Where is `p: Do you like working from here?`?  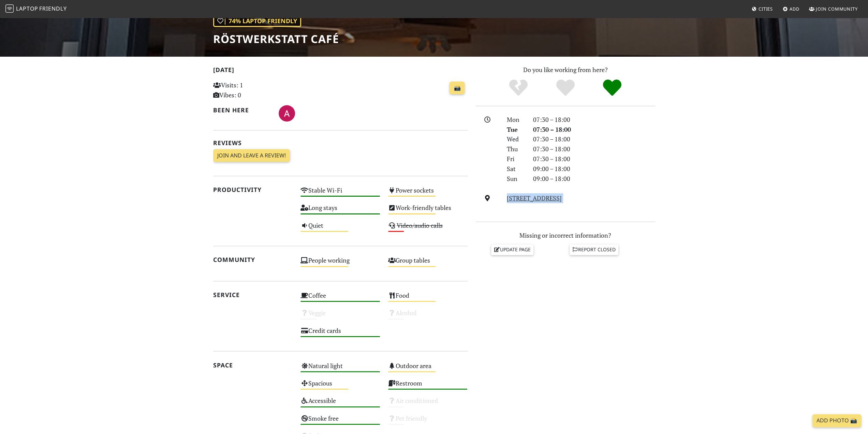
p: Do you like working from here? is located at coordinates (566, 69).